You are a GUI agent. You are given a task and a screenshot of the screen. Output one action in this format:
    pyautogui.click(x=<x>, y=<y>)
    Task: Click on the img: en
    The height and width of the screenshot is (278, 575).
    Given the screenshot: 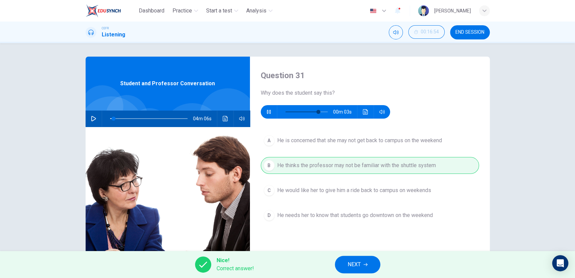 What is the action you would take?
    pyautogui.click(x=373, y=11)
    